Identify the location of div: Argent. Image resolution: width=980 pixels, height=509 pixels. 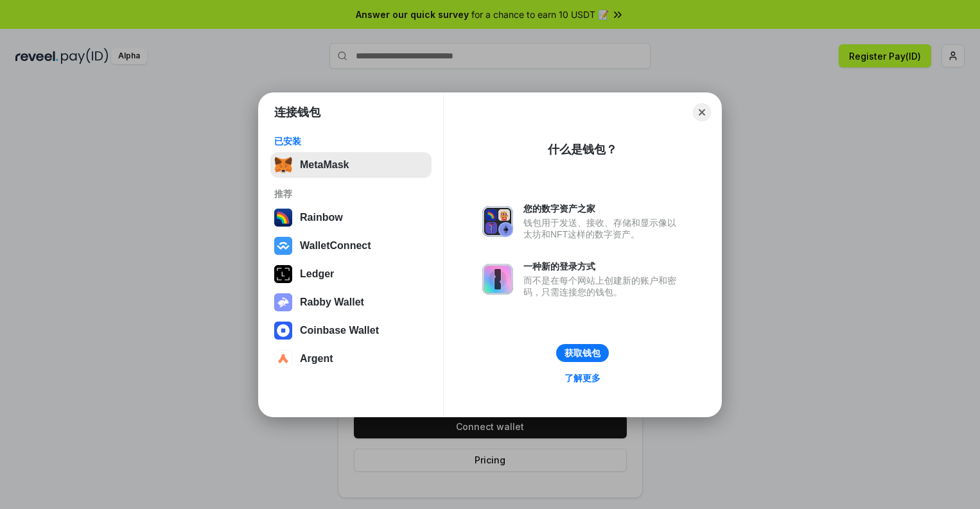
(317, 359).